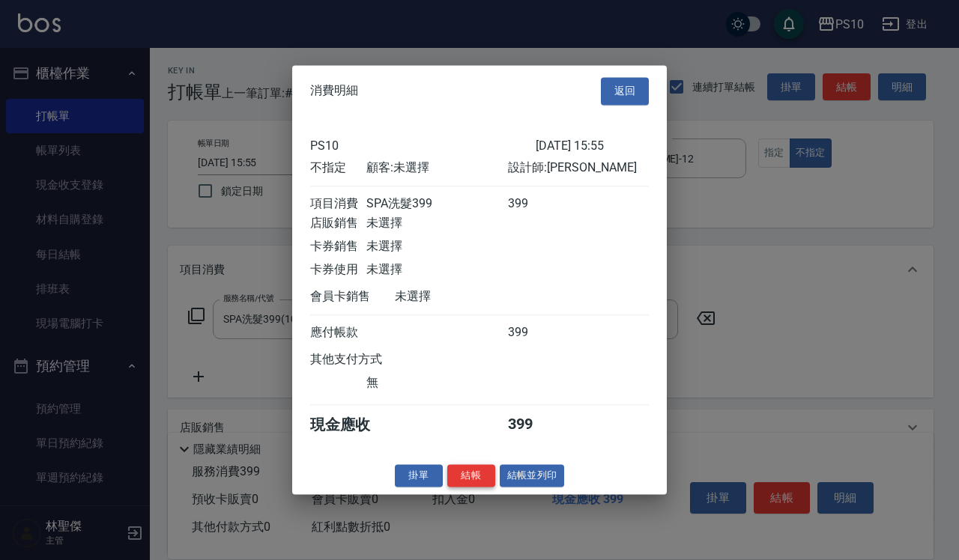 The image size is (959, 560). What do you see at coordinates (352, 297) in the screenshot?
I see `div: 會員卡銷售` at bounding box center [352, 297].